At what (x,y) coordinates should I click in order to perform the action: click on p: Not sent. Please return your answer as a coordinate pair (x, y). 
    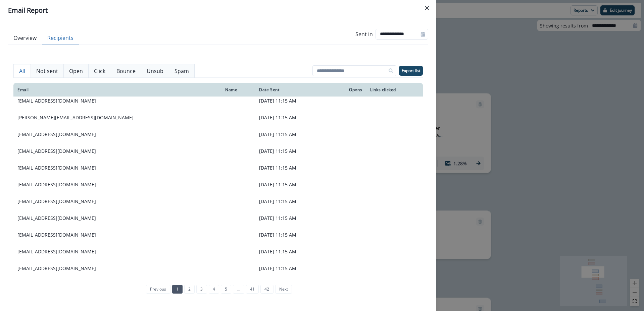
    Looking at the image, I should click on (47, 71).